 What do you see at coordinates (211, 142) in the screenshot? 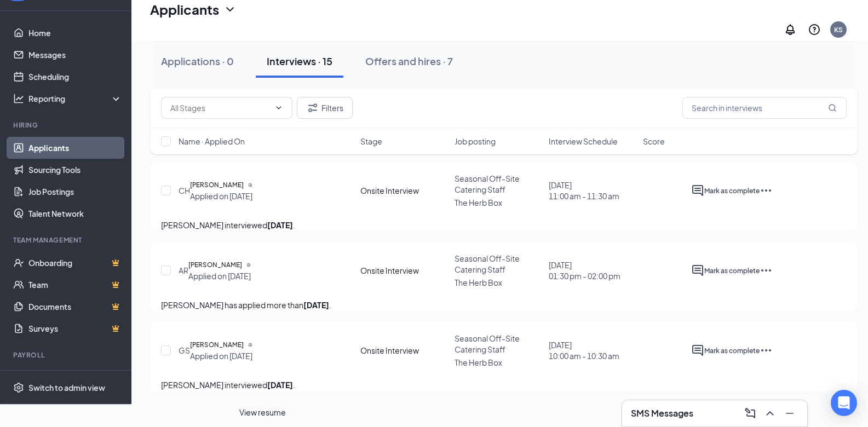
I see `span: Name · Applied On` at bounding box center [211, 142].